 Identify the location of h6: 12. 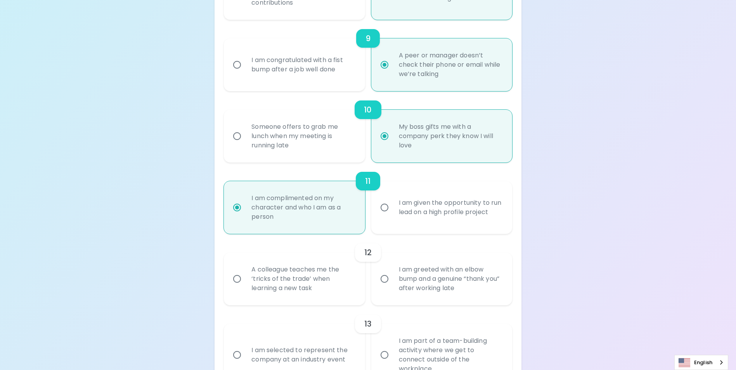
(368, 252).